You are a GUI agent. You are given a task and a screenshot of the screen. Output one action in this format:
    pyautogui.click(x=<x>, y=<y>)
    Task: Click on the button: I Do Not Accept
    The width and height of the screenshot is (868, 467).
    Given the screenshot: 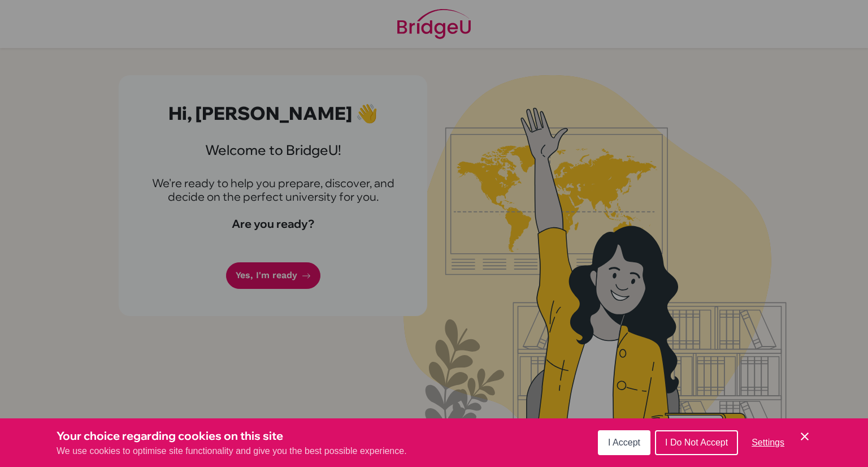 What is the action you would take?
    pyautogui.click(x=696, y=443)
    